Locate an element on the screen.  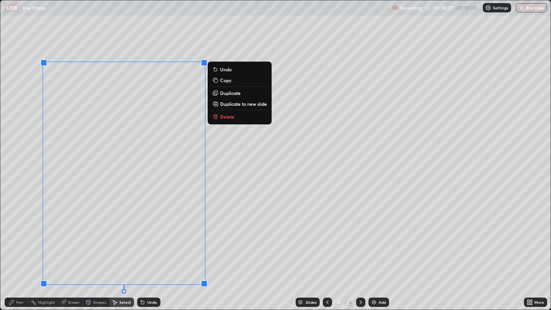
button: End Class is located at coordinates (531, 8).